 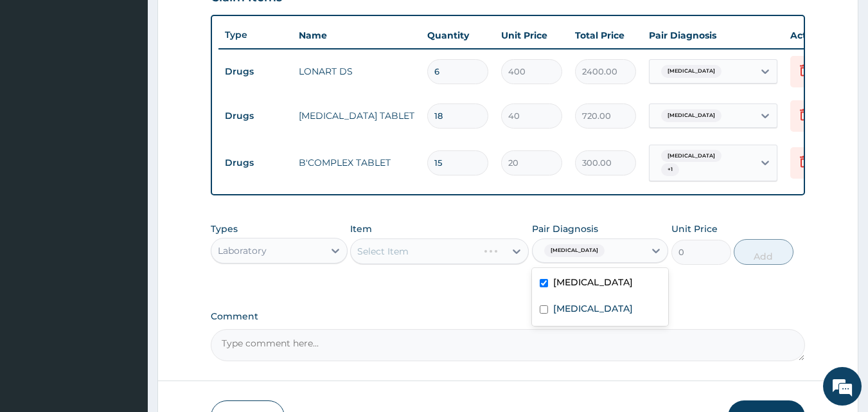 I want to click on button: Add, so click(x=763, y=252).